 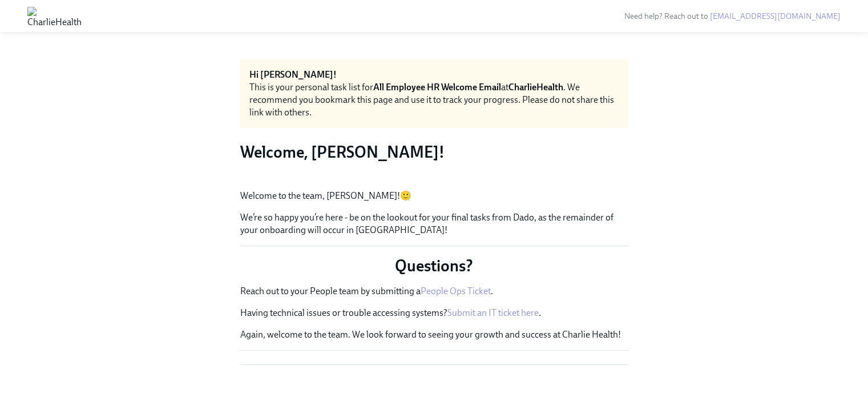 What do you see at coordinates (536, 87) in the screenshot?
I see `strong: CharlieHealth` at bounding box center [536, 87].